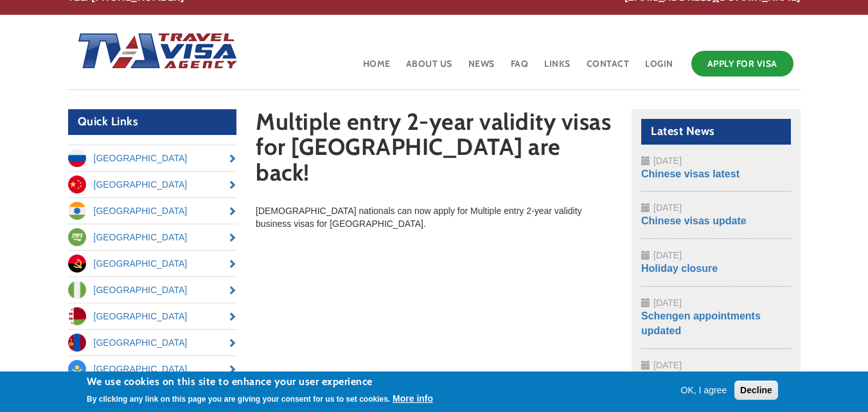 This screenshot has width=868, height=412. I want to click on a: Chinese visas latest, so click(690, 174).